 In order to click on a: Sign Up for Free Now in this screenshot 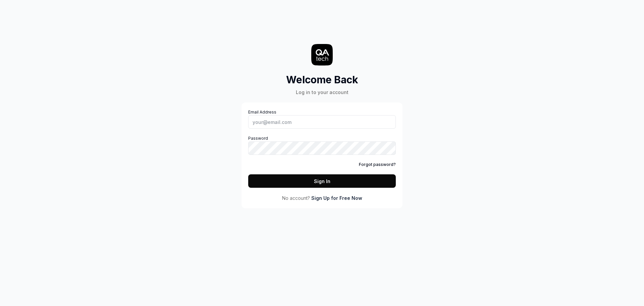, I will do `click(337, 198)`.